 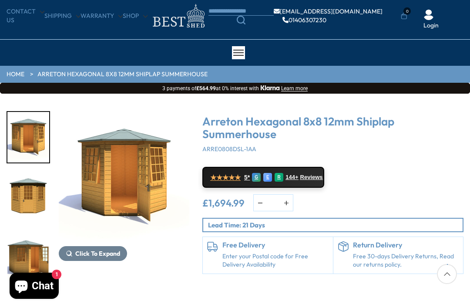 What do you see at coordinates (407, 11) in the screenshot?
I see `span: 0` at bounding box center [407, 11].